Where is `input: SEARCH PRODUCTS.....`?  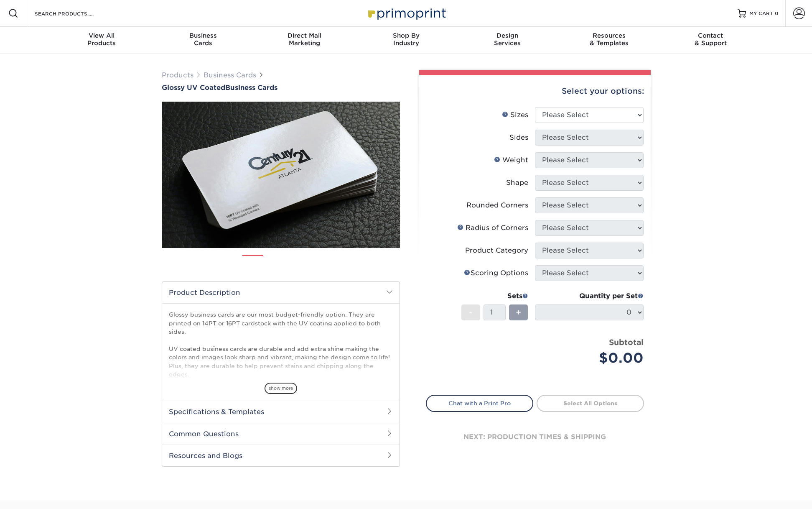 input: SEARCH PRODUCTS..... is located at coordinates (74, 14).